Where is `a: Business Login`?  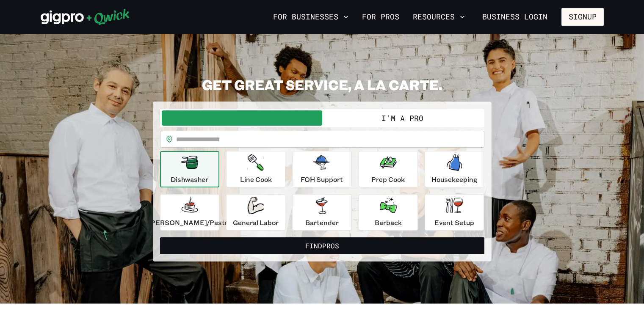 a: Business Login is located at coordinates (515, 17).